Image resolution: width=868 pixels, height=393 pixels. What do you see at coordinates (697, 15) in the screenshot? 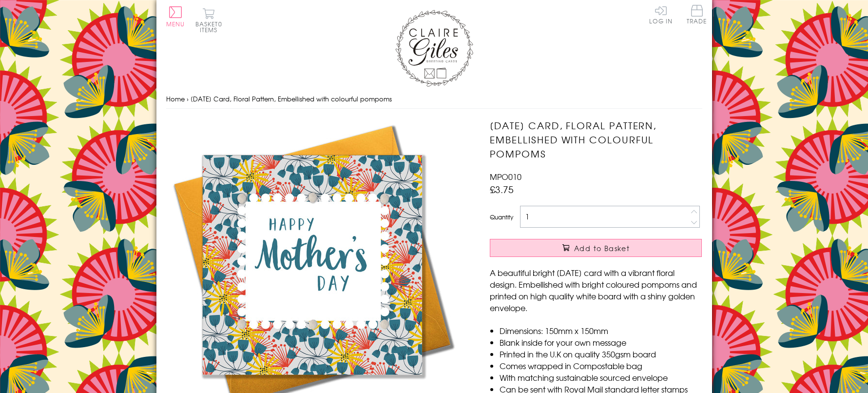
I see `a: Trade` at bounding box center [697, 15].